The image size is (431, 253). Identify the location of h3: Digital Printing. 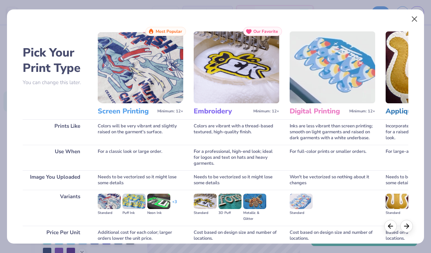
(318, 111).